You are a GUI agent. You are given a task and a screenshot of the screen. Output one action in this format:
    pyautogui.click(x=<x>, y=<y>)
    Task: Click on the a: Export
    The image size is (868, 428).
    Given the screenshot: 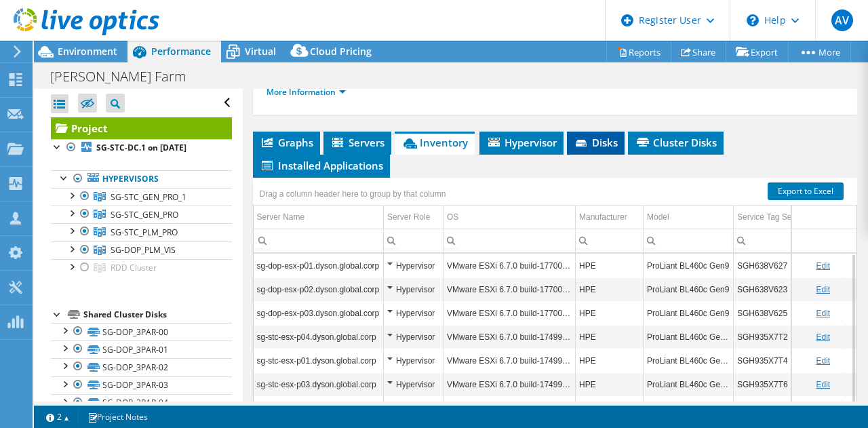 What is the action you would take?
    pyautogui.click(x=757, y=52)
    